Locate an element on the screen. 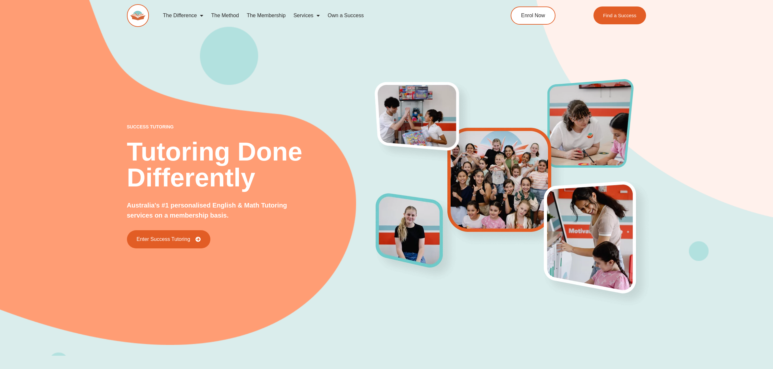 This screenshot has width=773, height=369. a: The Membership is located at coordinates (266, 16).